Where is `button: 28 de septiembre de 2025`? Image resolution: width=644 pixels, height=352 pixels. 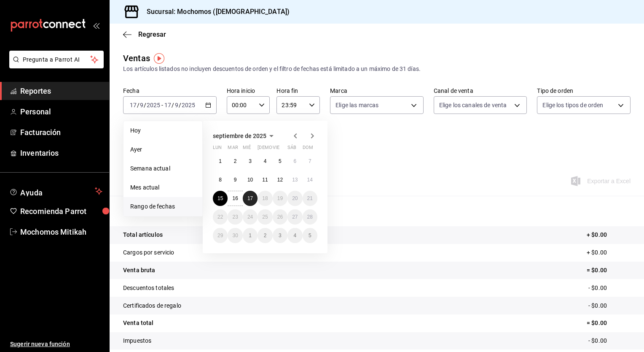 button: 28 de septiembre de 2025 is located at coordinates (310, 217).